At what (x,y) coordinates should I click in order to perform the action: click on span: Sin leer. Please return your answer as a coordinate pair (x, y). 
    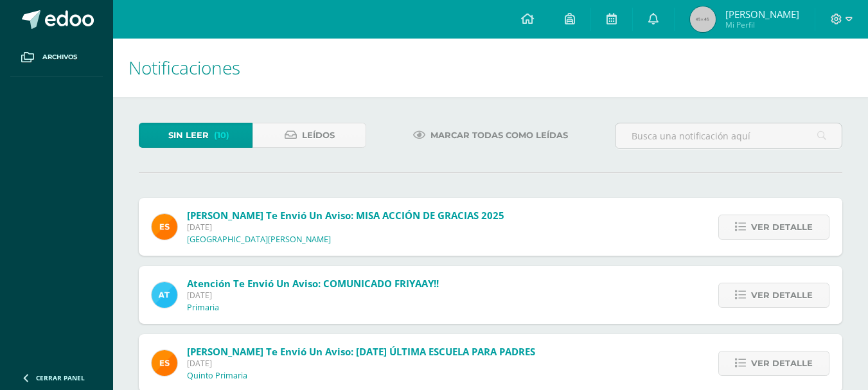
    Looking at the image, I should click on (188, 135).